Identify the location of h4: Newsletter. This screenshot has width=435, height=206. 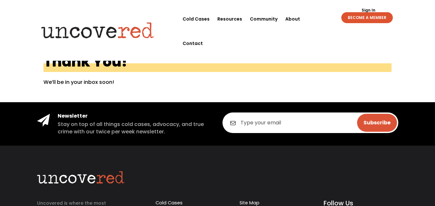
(135, 116).